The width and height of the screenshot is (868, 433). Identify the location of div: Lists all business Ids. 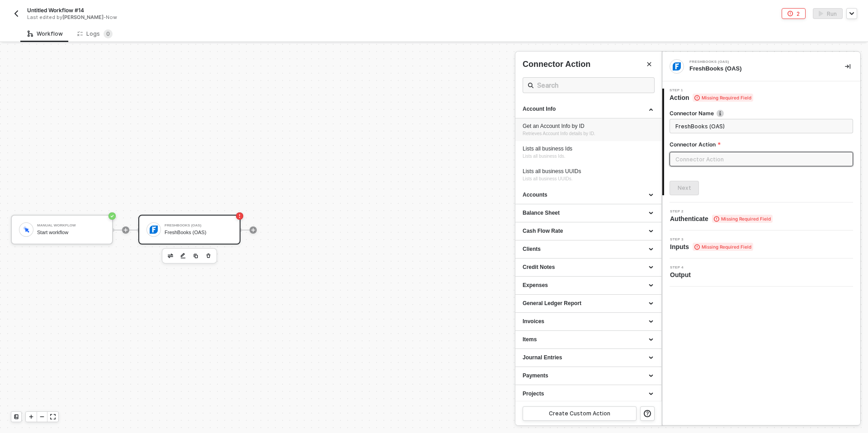
(588, 149).